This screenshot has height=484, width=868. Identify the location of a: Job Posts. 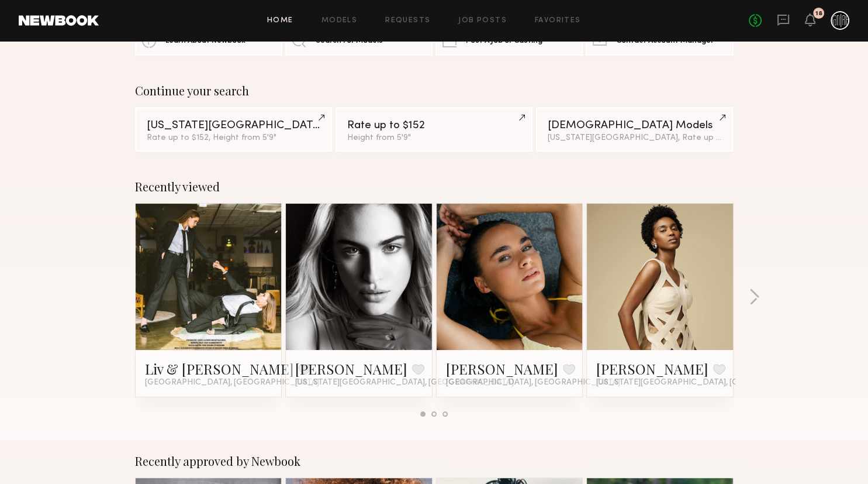
(482, 21).